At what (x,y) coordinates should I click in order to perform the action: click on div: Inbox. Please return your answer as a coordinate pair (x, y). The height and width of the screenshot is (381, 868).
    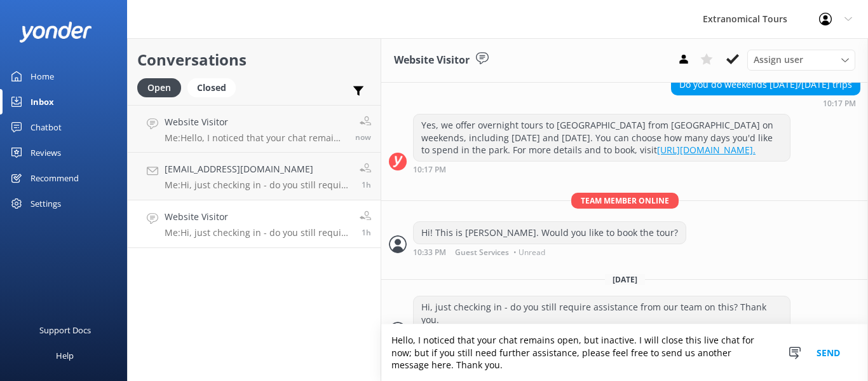
    Looking at the image, I should click on (42, 102).